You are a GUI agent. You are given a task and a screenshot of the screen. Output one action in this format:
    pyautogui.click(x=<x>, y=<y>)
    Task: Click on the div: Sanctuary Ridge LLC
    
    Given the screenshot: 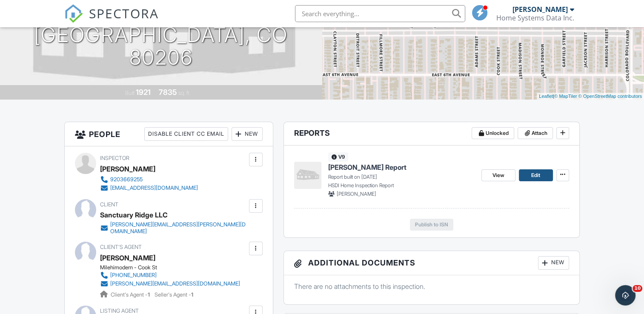 What is the action you would take?
    pyautogui.click(x=134, y=215)
    